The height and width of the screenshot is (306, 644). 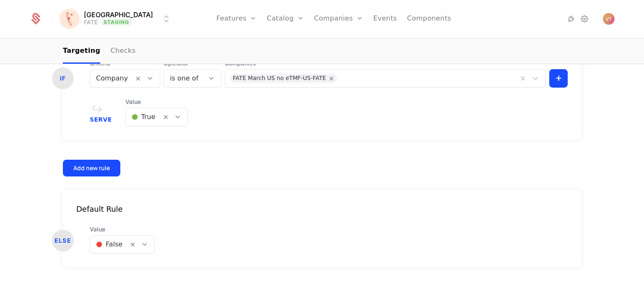 I want to click on button: Add new rule, so click(x=91, y=168).